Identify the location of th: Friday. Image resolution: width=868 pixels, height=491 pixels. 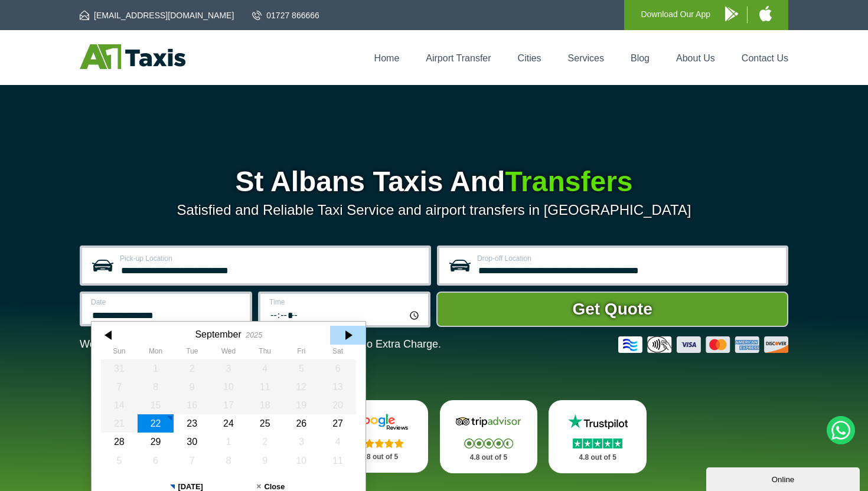
(302, 353).